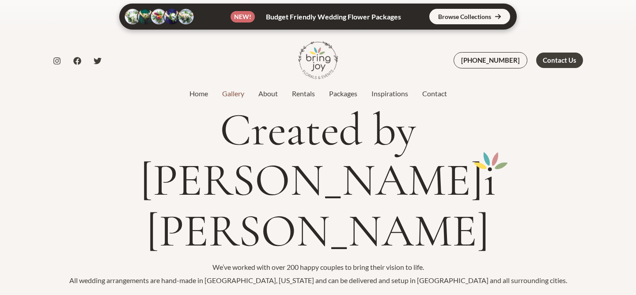 This screenshot has width=636, height=295. I want to click on a: Home, so click(199, 94).